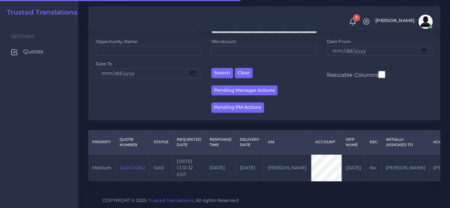 This screenshot has width=450, height=208. I want to click on button: Pending PM Actions, so click(238, 107).